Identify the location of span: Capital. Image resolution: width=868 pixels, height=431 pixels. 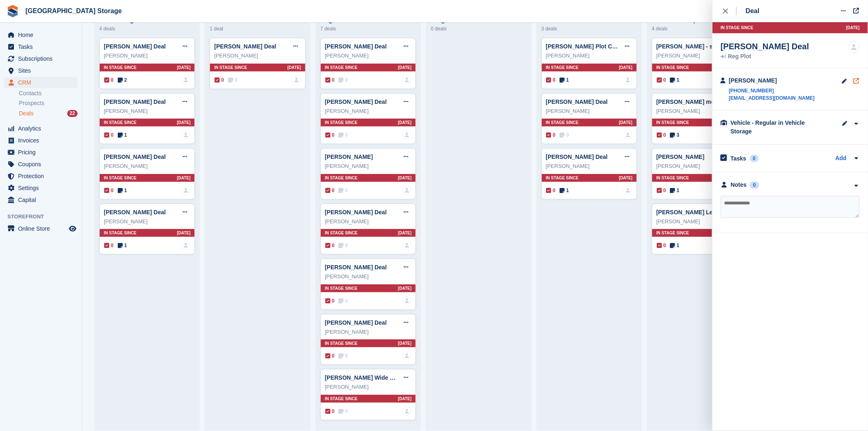
(42, 200).